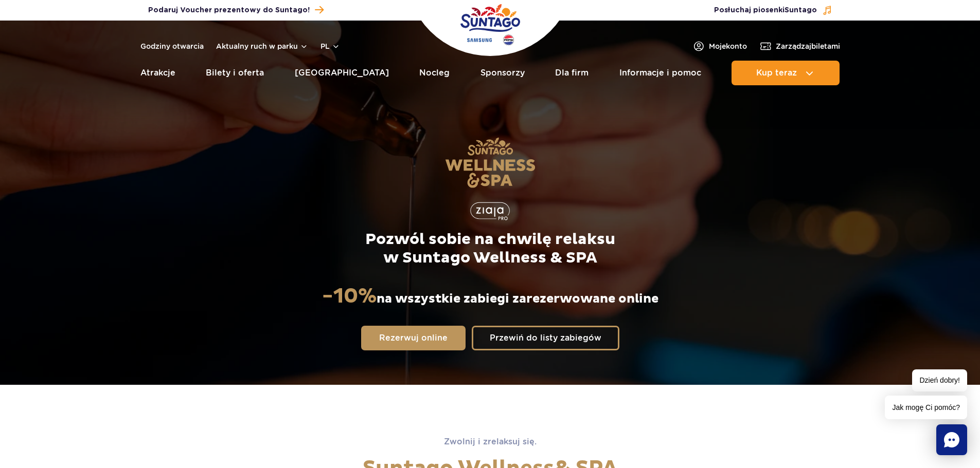 This screenshot has width=980, height=468. Describe the element at coordinates (490, 249) in the screenshot. I see `p: Pozwól sobie na chwilę relaksu w Suntago Wellness & SPA` at that location.